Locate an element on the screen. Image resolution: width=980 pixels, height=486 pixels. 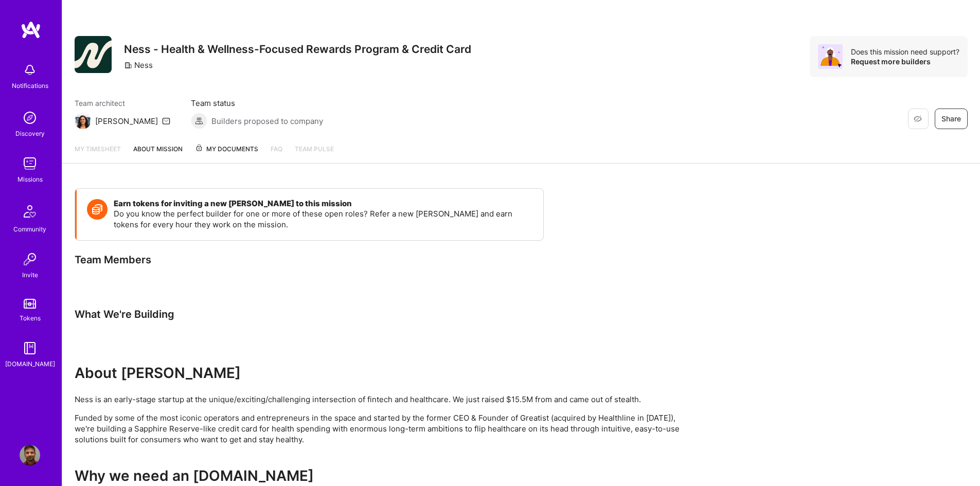
img: guide book is located at coordinates (30, 349).